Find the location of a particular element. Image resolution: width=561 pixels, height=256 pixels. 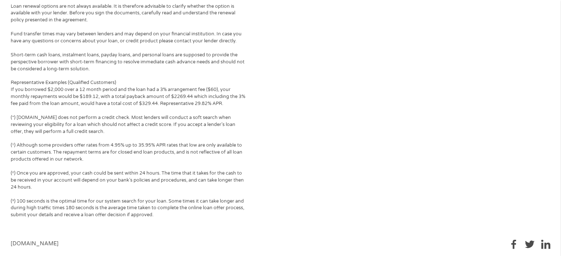

img: twitter.svg is located at coordinates (529, 245).